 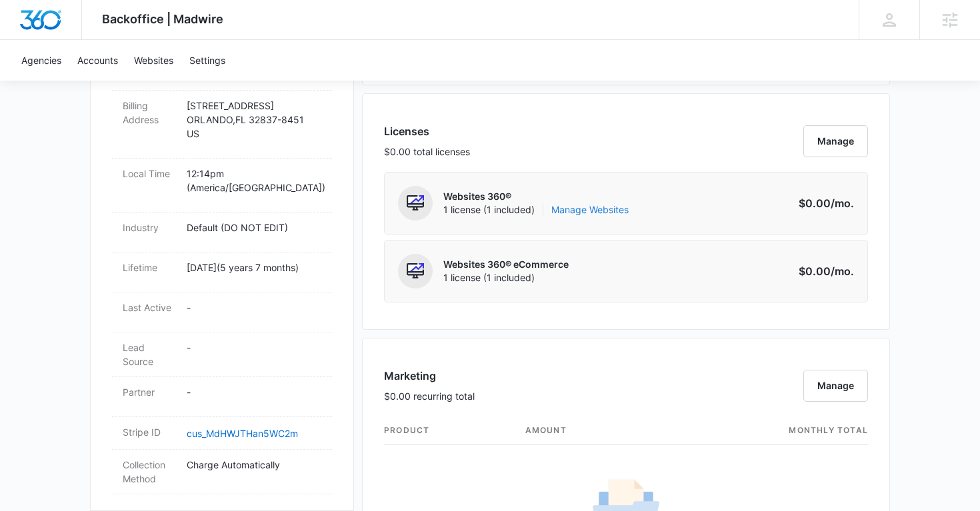 I want to click on div: IndustryDefault (DO NOT EDIT), so click(x=222, y=233).